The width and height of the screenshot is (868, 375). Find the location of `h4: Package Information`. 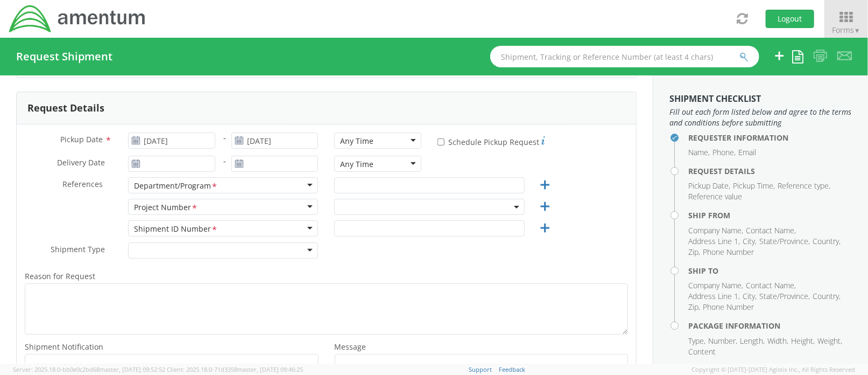

h4: Package Information is located at coordinates (770, 325).